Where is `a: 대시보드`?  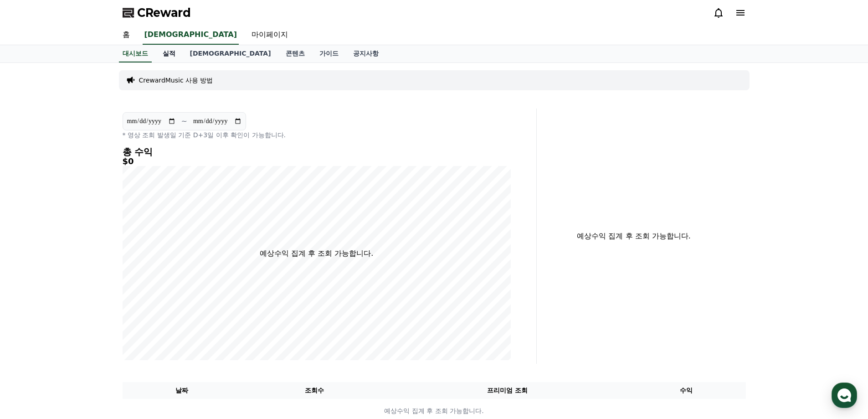
a: 대시보드 is located at coordinates (136, 54).